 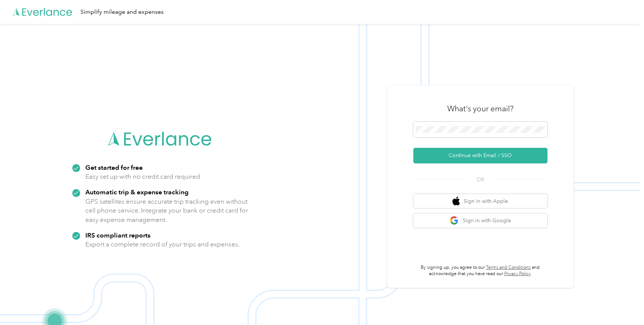 I want to click on button: google logoSign in with Google, so click(x=480, y=220).